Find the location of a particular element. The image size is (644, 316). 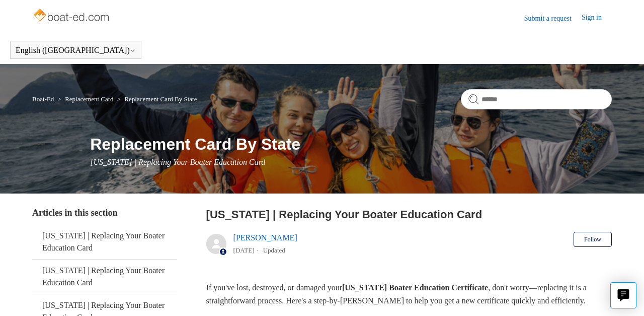

button: Follow Article is located at coordinates (593, 240).